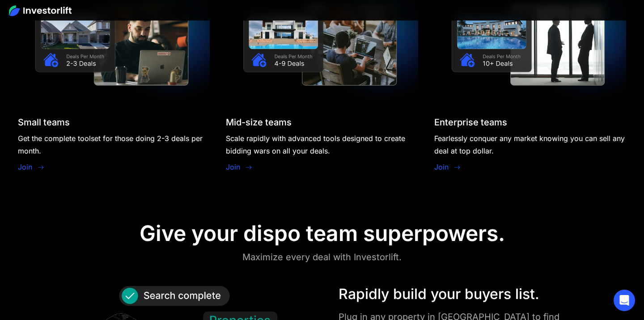  What do you see at coordinates (471, 123) in the screenshot?
I see `div: Enterprise teams` at bounding box center [471, 123].